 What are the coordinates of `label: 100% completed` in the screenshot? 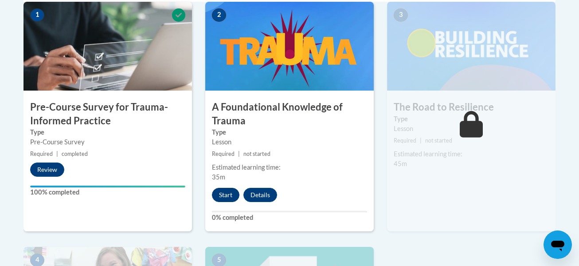 It's located at (108, 192).